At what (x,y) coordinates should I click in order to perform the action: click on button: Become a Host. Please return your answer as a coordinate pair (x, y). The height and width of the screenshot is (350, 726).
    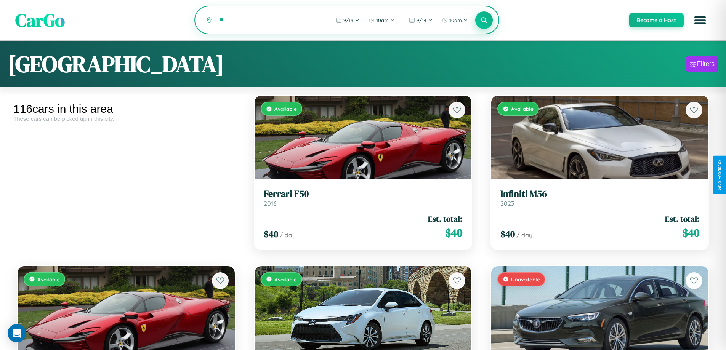
    Looking at the image, I should click on (657, 20).